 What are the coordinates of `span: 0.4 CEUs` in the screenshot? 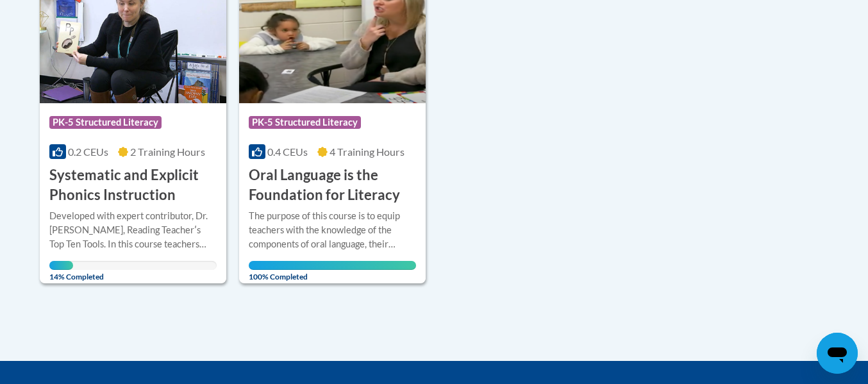 It's located at (287, 152).